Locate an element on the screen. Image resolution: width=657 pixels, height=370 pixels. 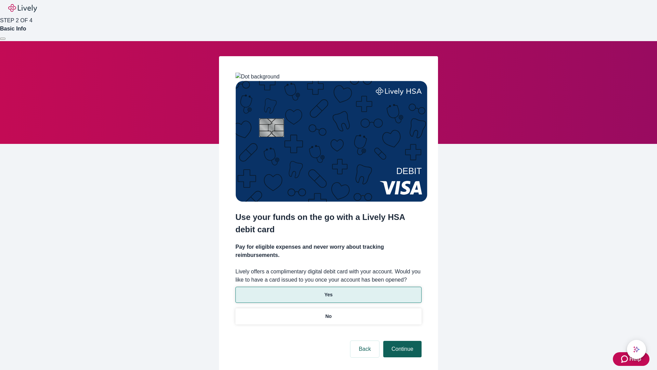
button: Zendesk support iconHelp is located at coordinates (631, 359).